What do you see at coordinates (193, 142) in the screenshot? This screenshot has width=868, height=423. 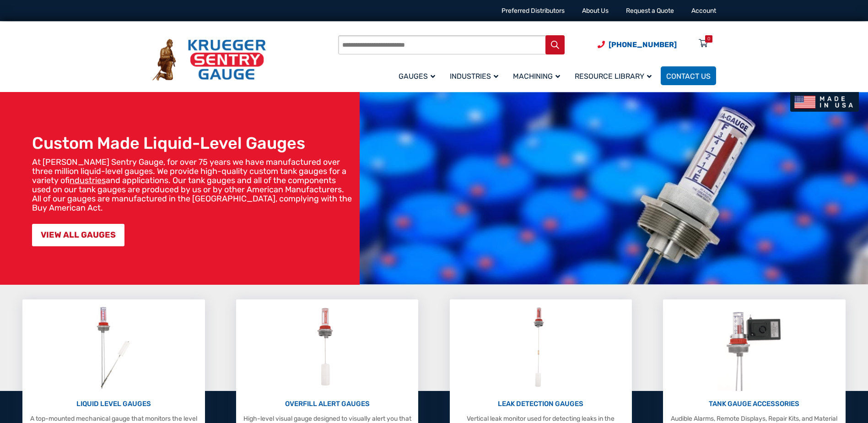 I see `h1: Custom Made Liquid-Level Gauges` at bounding box center [193, 142].